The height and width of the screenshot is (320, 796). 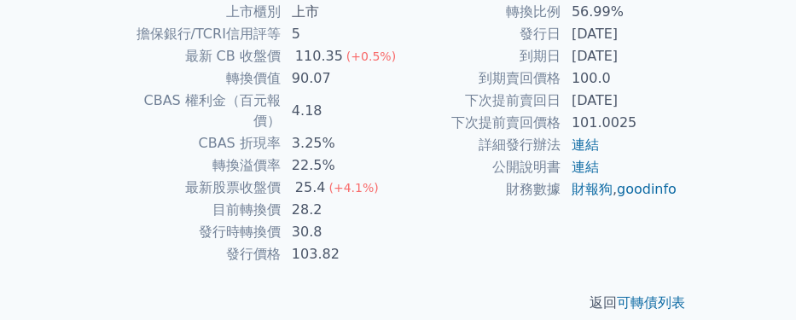 What do you see at coordinates (311, 188) in the screenshot?
I see `div: 25.4` at bounding box center [311, 188].